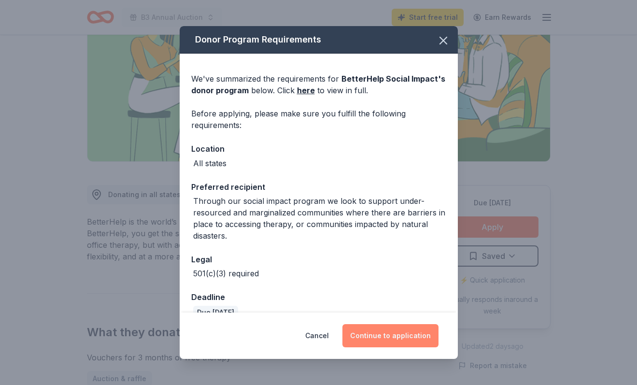 This screenshot has height=385, width=637. I want to click on div: Through our social impact program we look to support under-resourced and marginalized communities..., so click(320, 218).